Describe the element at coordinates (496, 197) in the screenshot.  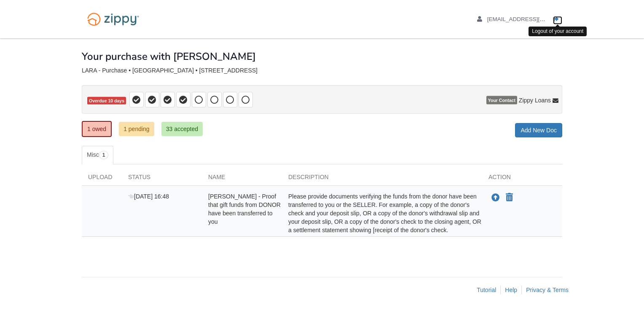
I see `button: Upload Raquel Lara - Proof that gift funds from DONOR have been transferred to you` at that location.